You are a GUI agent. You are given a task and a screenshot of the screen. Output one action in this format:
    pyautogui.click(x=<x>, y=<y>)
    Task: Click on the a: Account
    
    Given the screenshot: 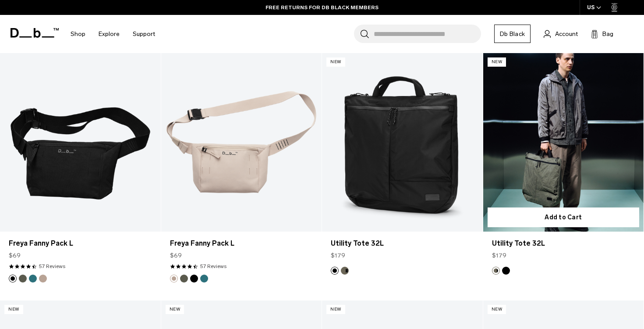 What is the action you would take?
    pyautogui.click(x=561, y=34)
    